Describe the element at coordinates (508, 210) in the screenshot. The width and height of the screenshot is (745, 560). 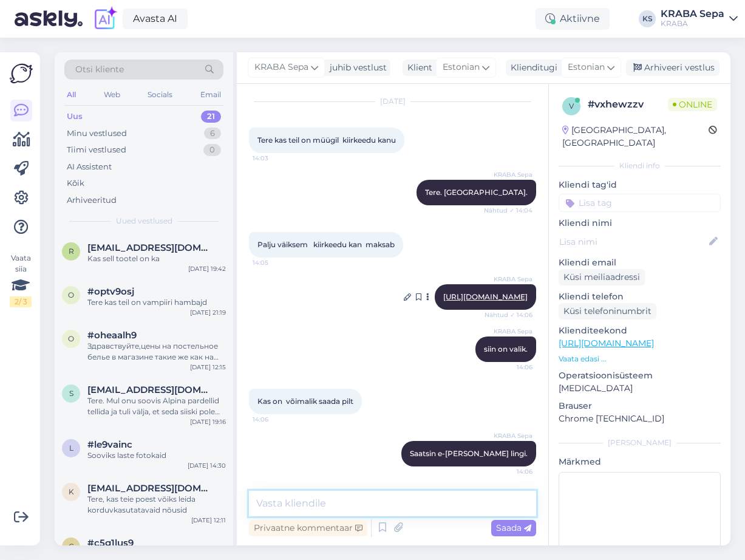
I see `span: Nähtud ✓ 14:04` at that location.